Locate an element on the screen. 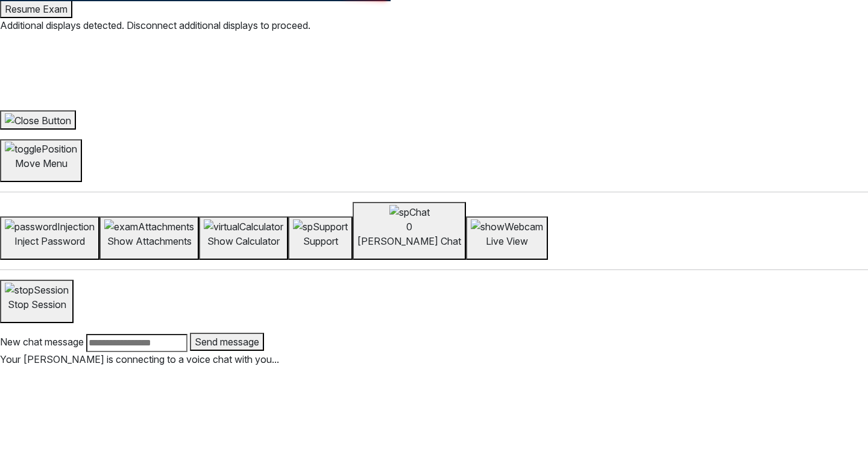 This screenshot has width=868, height=469. img: togglePosition is located at coordinates (41, 149).